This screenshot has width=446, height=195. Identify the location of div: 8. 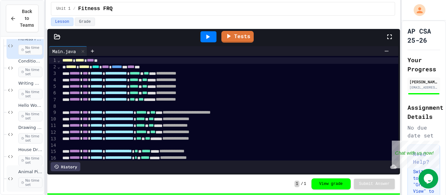
(53, 107).